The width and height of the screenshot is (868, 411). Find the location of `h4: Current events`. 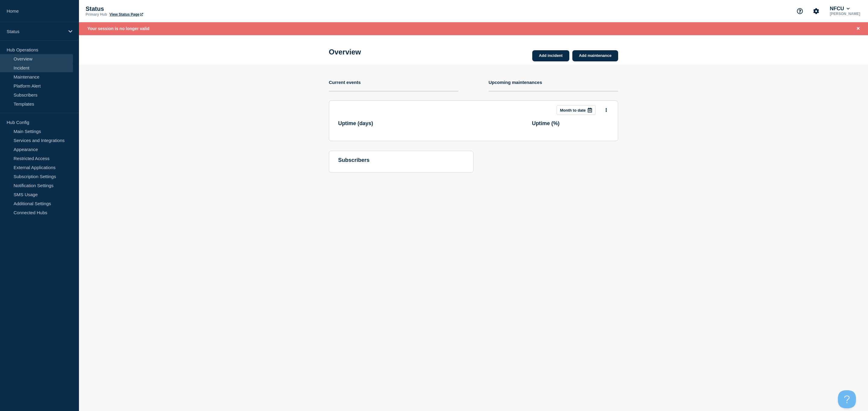

h4: Current events is located at coordinates (345, 82).